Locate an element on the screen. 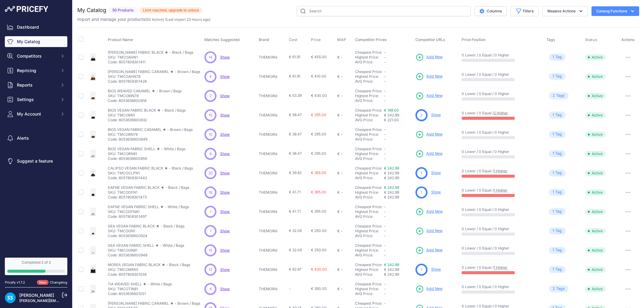  p: SKU: TMCOBN81 is located at coordinates (147, 154).